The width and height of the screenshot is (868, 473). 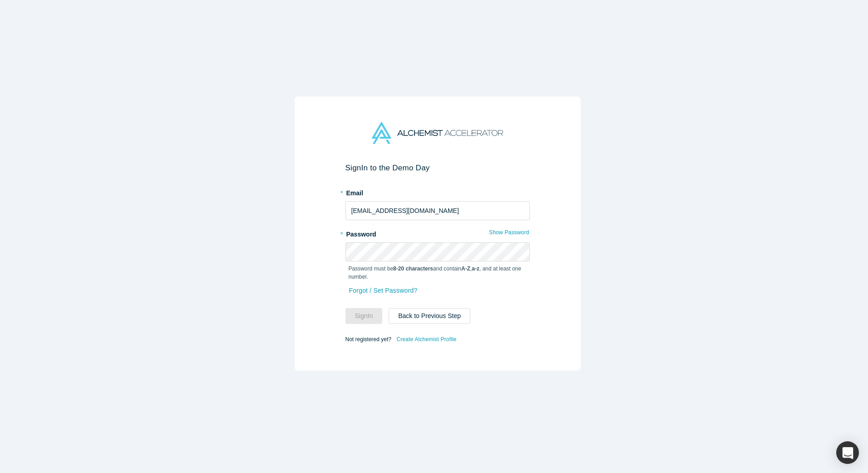 I want to click on label: Email, so click(x=438, y=191).